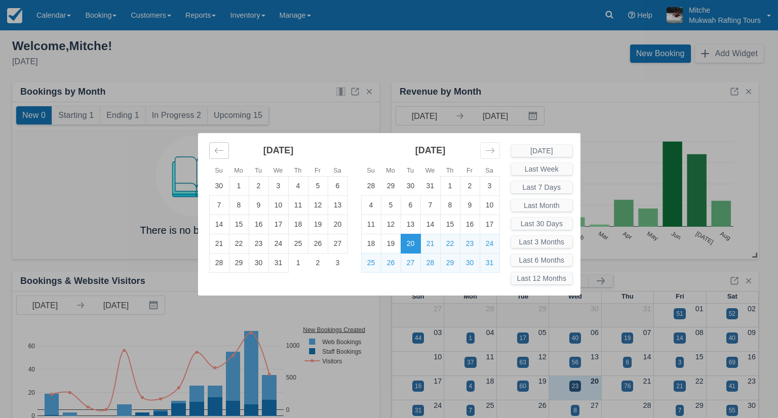 The height and width of the screenshot is (418, 778). What do you see at coordinates (430, 263) in the screenshot?
I see `td: Selected. Wednesday, August 28, 2024` at bounding box center [430, 263].